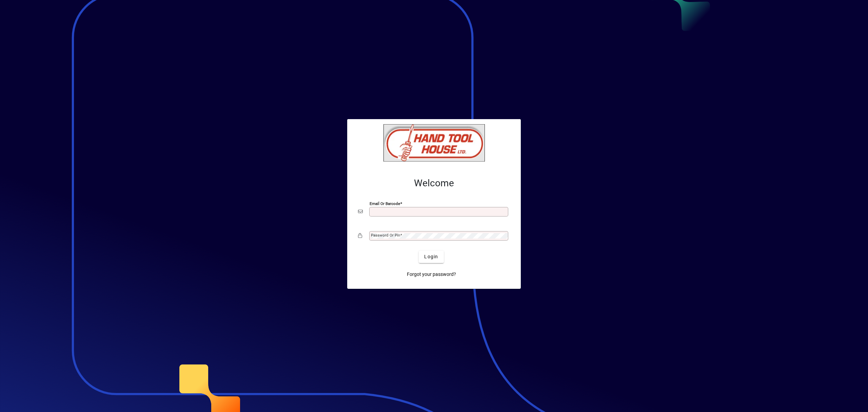 This screenshot has height=412, width=868. I want to click on h2: Welcome, so click(434, 183).